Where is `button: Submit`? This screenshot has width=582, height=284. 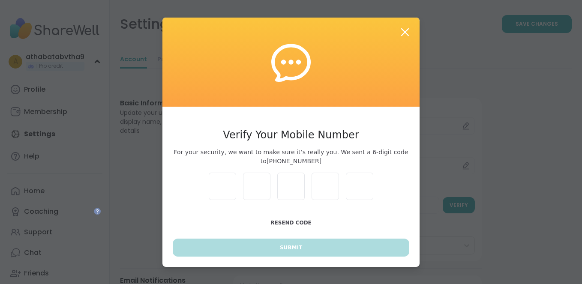 button: Submit is located at coordinates (291, 248).